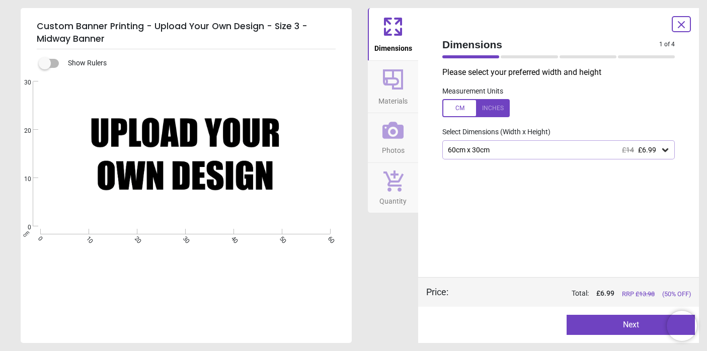 The image size is (707, 351). I want to click on span: 1 of 4, so click(667, 44).